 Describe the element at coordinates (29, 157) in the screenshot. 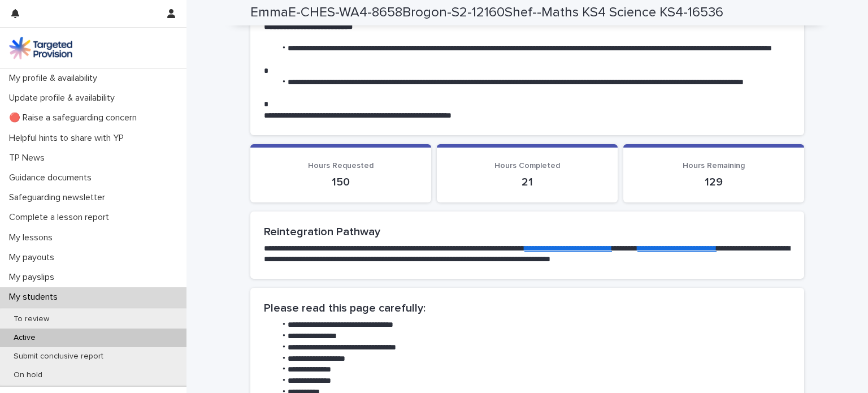

I see `p: TP News` at that location.